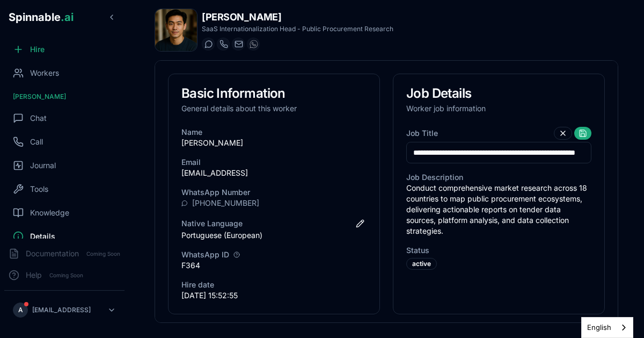  What do you see at coordinates (212, 224) in the screenshot?
I see `h3: Native Language` at bounding box center [212, 224].